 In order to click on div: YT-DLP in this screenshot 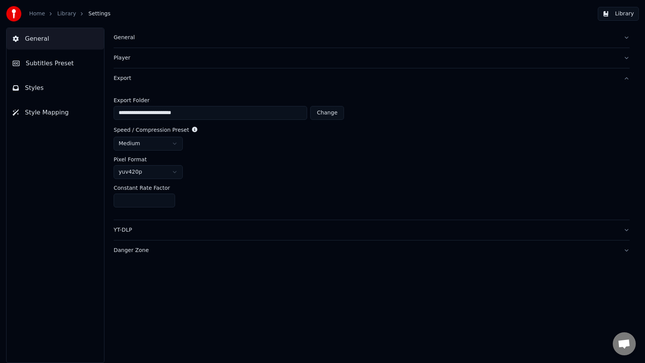, I will do `click(365, 230)`.